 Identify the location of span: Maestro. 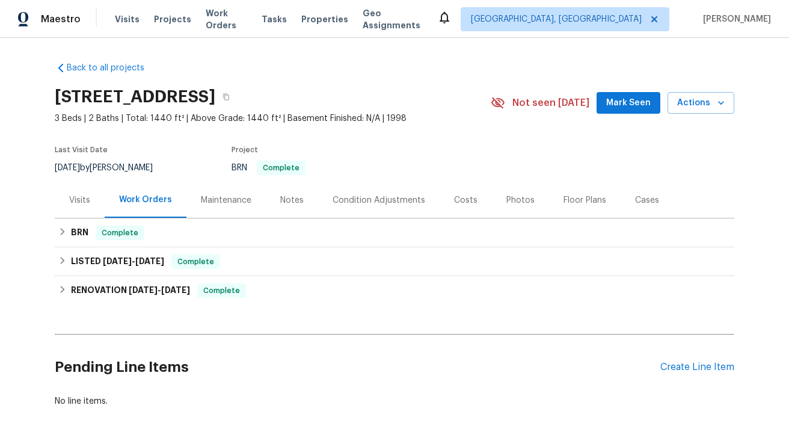
(61, 19).